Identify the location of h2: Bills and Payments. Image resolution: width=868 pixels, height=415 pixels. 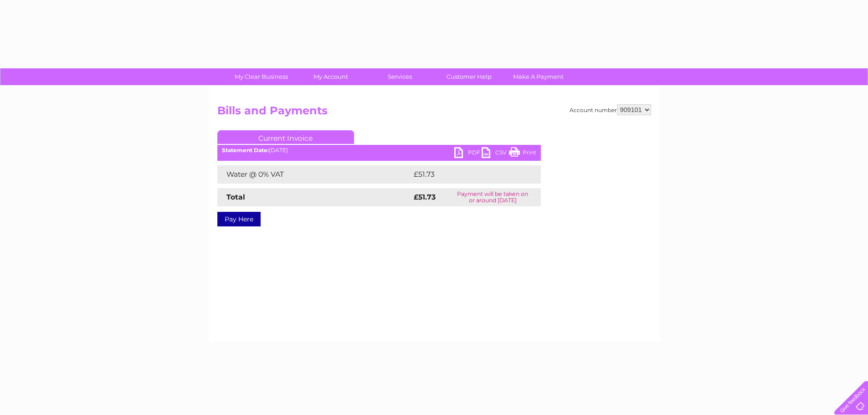
(434, 113).